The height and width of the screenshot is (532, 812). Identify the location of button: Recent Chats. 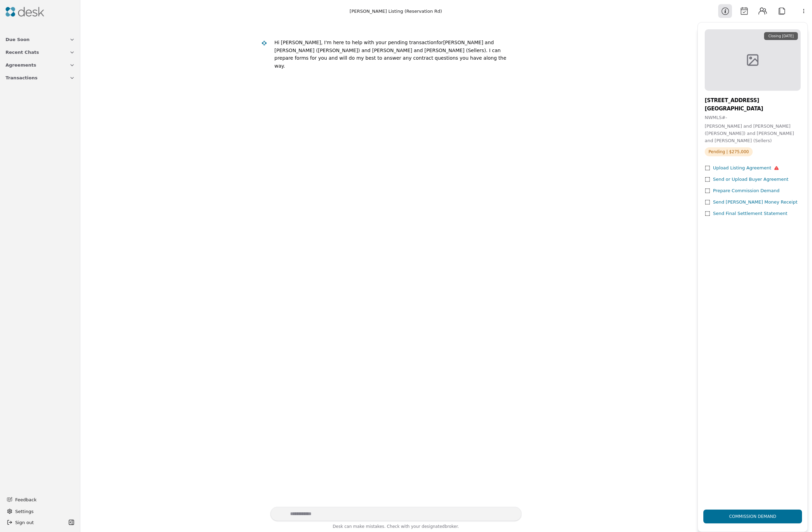
(40, 52).